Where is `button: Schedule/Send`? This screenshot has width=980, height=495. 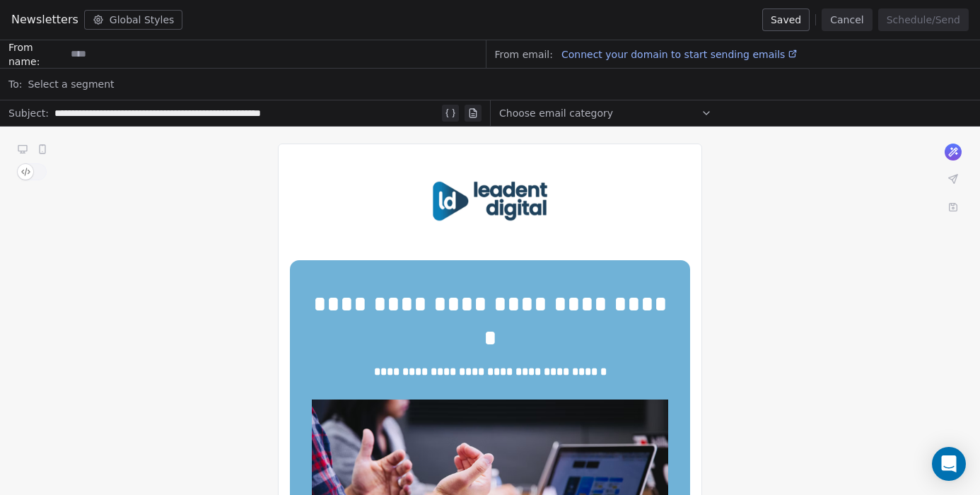 button: Schedule/Send is located at coordinates (923, 20).